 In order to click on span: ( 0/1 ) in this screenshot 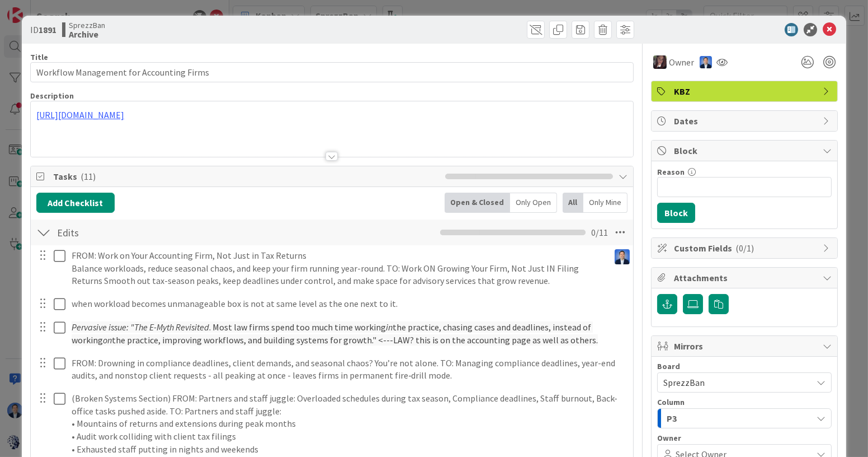, I will do `click(744, 248)`.